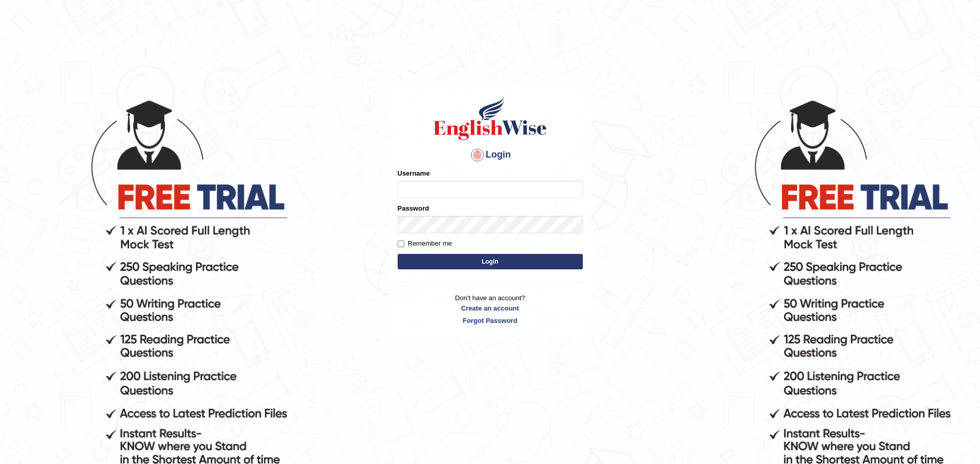 The image size is (980, 464). What do you see at coordinates (413, 173) in the screenshot?
I see `label: Username` at bounding box center [413, 173].